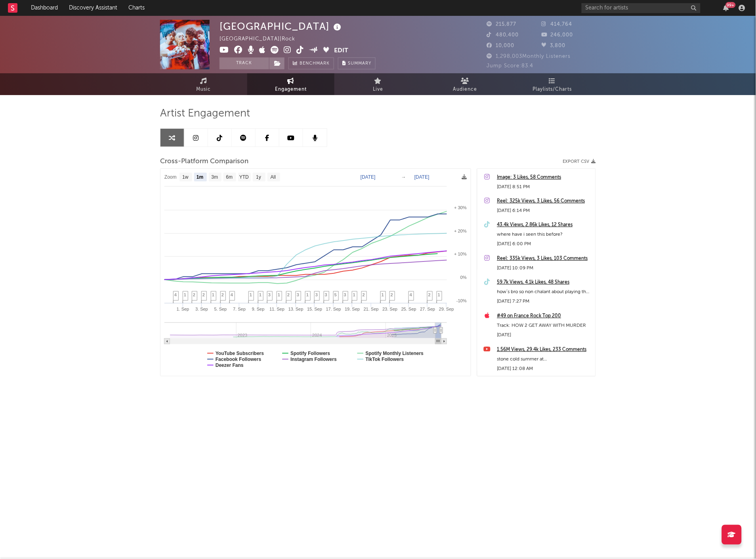 This screenshot has width=756, height=559. Describe the element at coordinates (447, 309) in the screenshot. I see `text: 29. Sep` at that location.